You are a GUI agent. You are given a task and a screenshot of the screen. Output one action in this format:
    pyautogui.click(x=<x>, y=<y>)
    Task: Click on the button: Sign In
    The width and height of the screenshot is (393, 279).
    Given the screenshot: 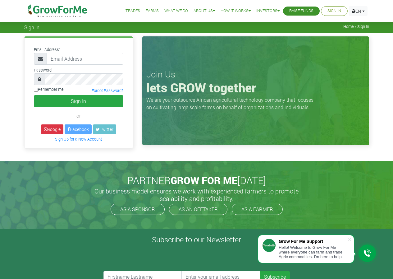 What is the action you would take?
    pyautogui.click(x=79, y=101)
    